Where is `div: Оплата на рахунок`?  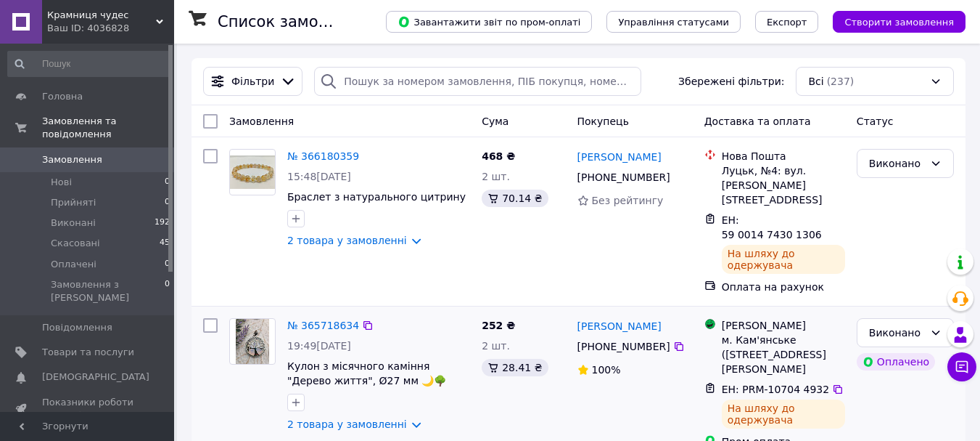 div: Оплата на рахунок is located at coordinates (784, 287).